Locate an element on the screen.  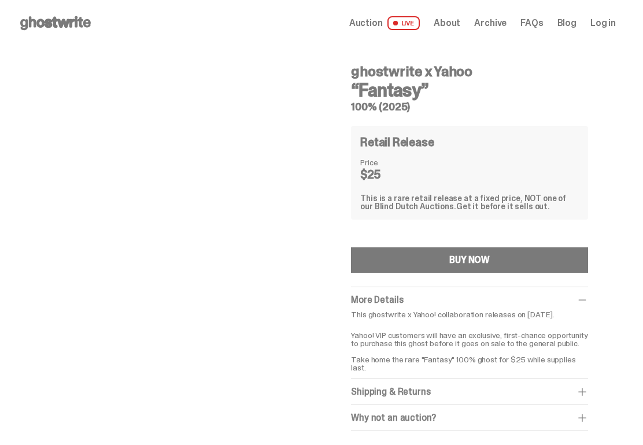
div: BUY NOW is located at coordinates (470, 260).